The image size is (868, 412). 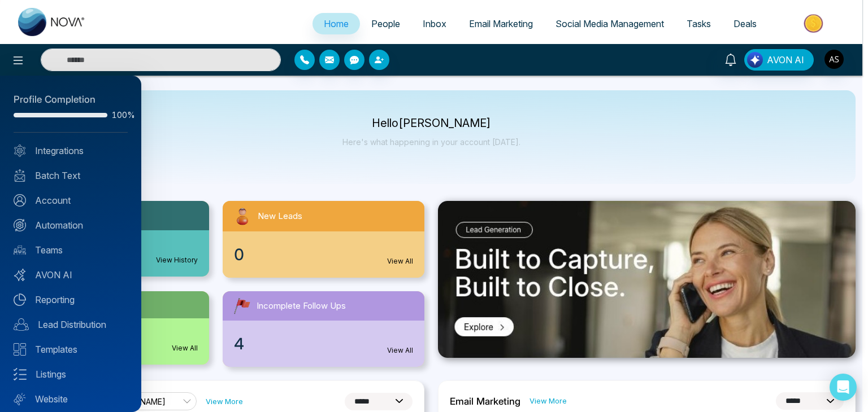 I want to click on a: Account, so click(x=70, y=200).